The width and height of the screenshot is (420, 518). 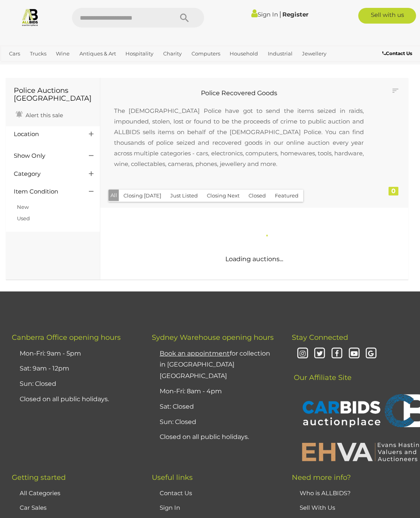 I want to click on span: Canberra Office opening hours, so click(x=66, y=338).